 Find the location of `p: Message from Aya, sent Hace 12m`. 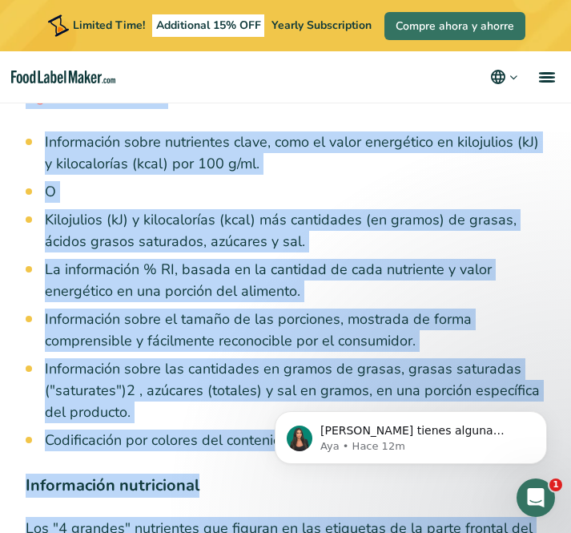

p: Message from Aya, sent Hace 12m is located at coordinates (173, 69).